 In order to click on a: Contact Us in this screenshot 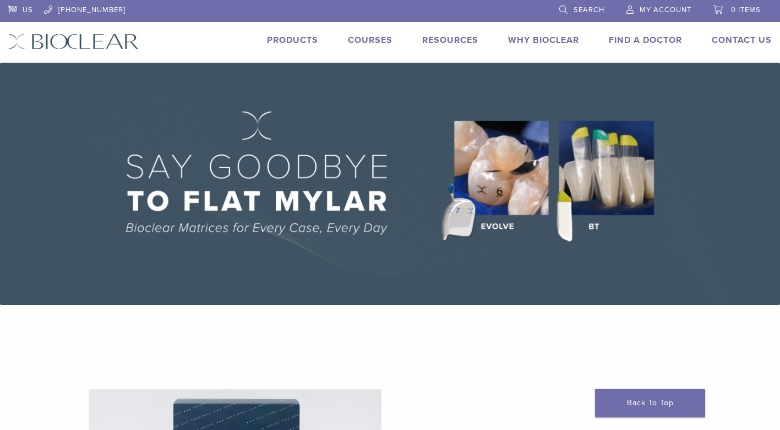, I will do `click(741, 40)`.